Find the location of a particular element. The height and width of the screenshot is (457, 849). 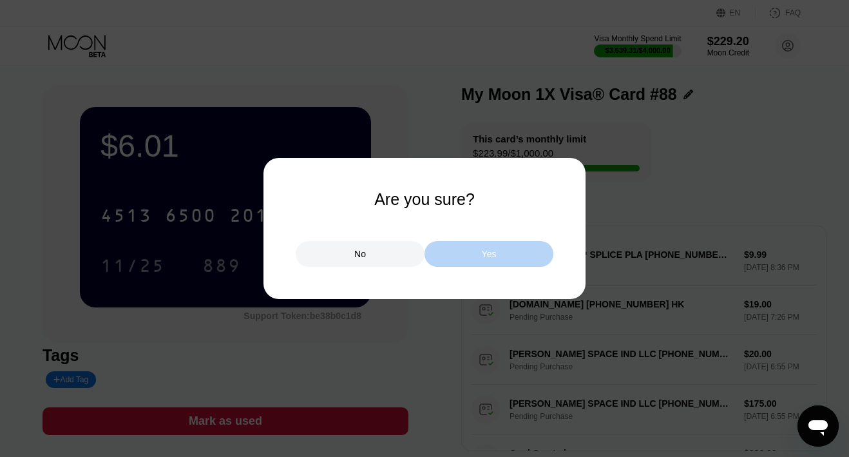

div: Yes is located at coordinates (489, 254).